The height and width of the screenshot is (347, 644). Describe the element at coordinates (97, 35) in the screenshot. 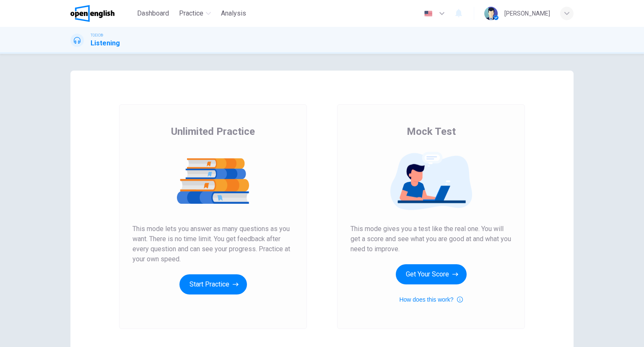

I see `span: TOEIC®` at that location.